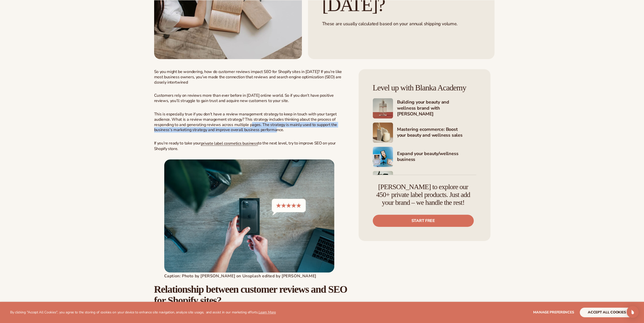 The height and width of the screenshot is (323, 644). I want to click on a: Start free, so click(423, 221).